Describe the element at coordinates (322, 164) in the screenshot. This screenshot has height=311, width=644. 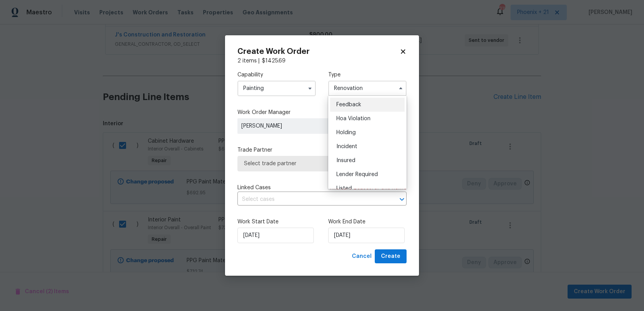
I see `span: Select trade partner` at that location.